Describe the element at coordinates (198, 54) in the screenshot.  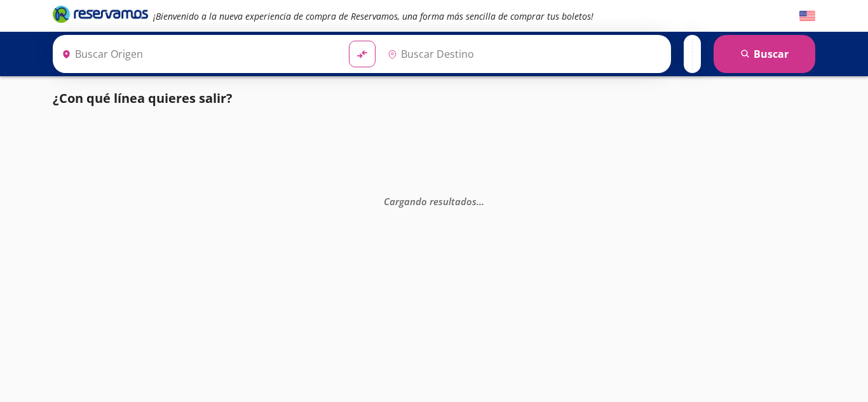
I see `input: Buscar Origen` at that location.